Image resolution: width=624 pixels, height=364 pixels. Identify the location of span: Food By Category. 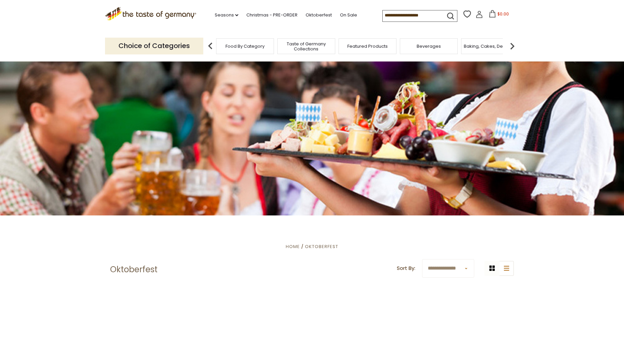
(245, 46).